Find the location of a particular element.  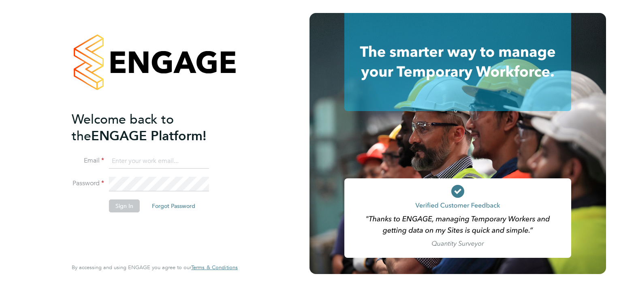

span: By accessing and using ENGAGE you agree to our is located at coordinates (155, 267).